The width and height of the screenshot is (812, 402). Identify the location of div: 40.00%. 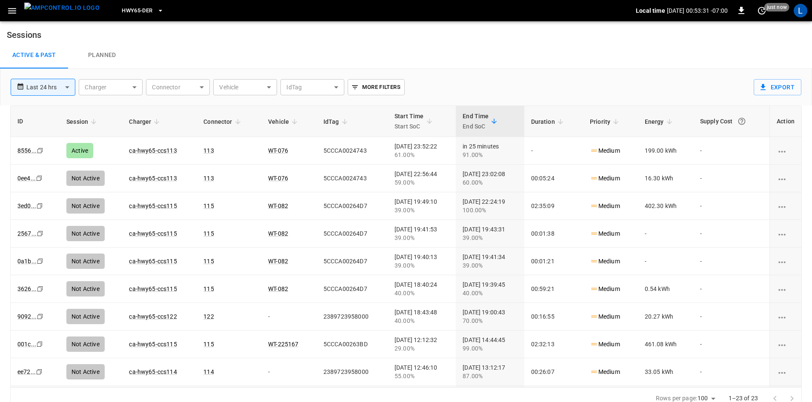
(490, 293).